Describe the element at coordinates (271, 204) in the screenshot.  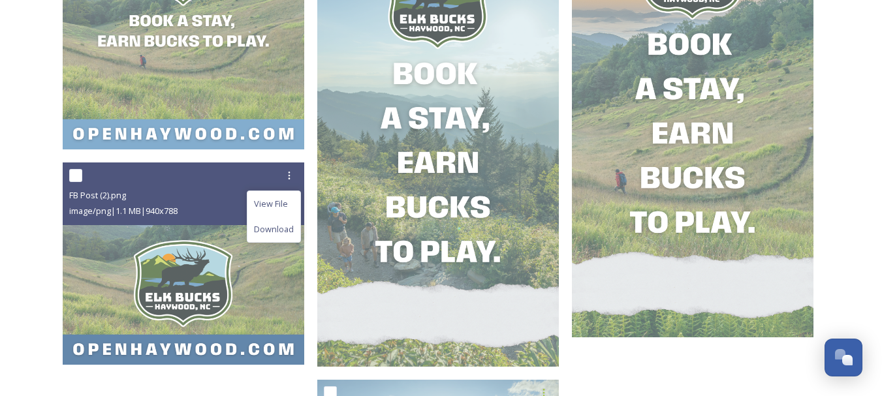
I see `span: View File` at that location.